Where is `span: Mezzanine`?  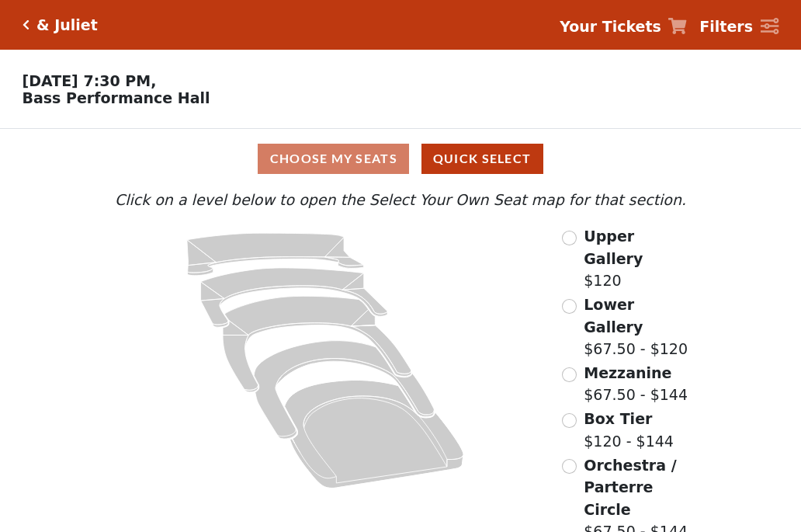 span: Mezzanine is located at coordinates (627, 373).